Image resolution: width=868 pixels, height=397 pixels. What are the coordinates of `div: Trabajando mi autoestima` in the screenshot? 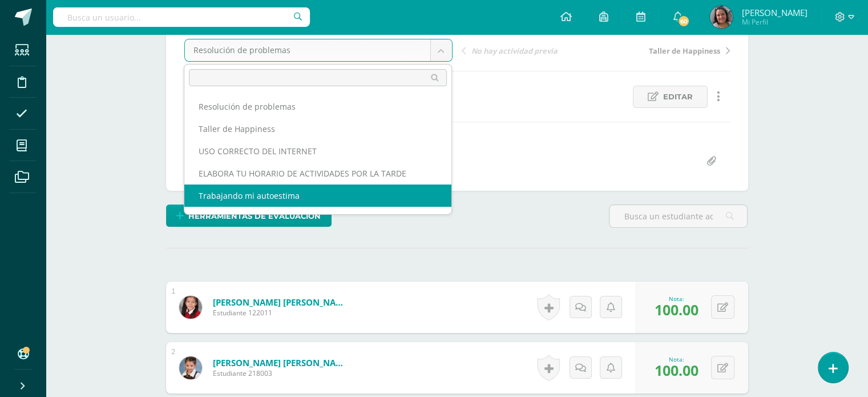 It's located at (318, 195).